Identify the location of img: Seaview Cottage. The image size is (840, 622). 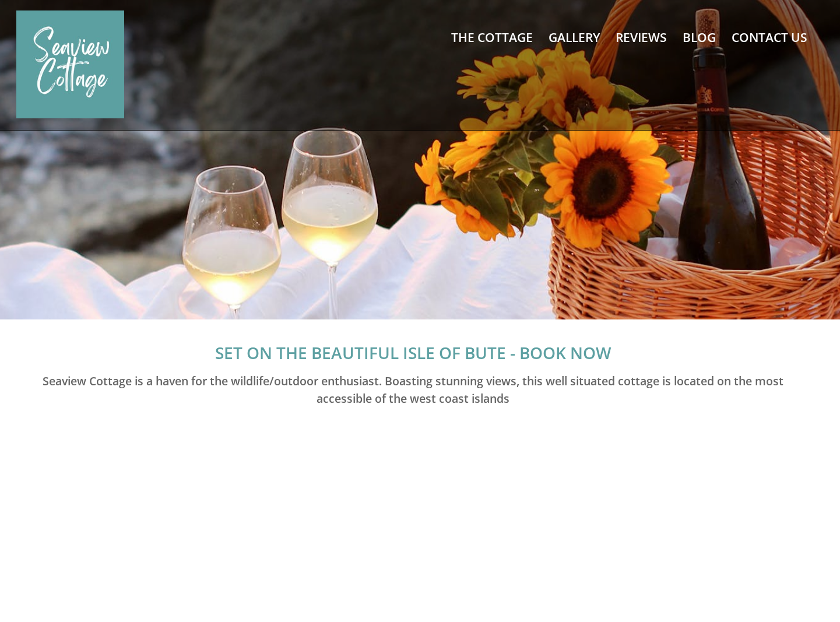
(70, 64).